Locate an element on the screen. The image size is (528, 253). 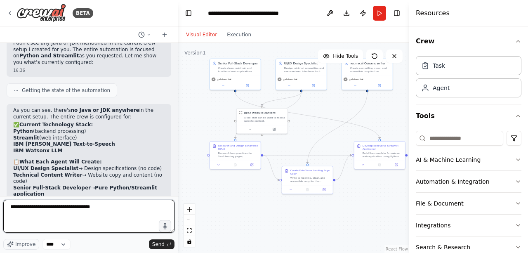
button: Switch to previous chat is located at coordinates (145, 35).